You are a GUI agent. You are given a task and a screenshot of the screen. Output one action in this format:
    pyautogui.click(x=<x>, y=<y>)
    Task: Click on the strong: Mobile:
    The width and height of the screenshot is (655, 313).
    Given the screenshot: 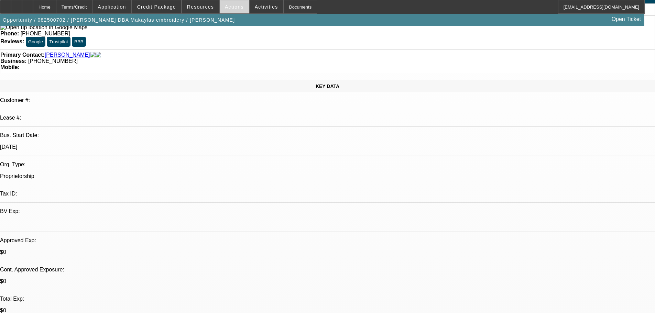 What is the action you would take?
    pyautogui.click(x=10, y=67)
    